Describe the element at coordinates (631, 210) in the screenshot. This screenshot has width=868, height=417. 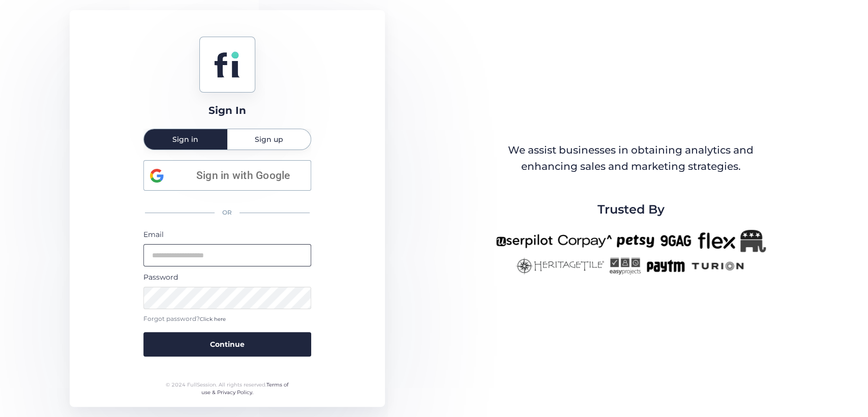
I see `span: Trusted By` at that location.